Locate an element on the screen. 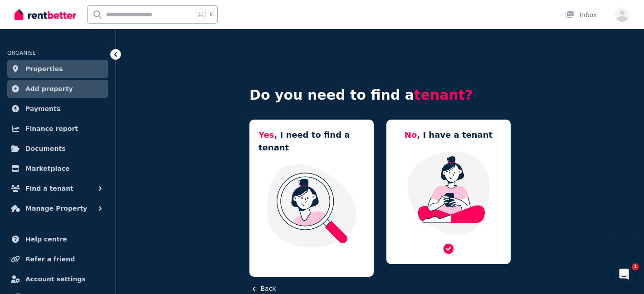 The height and width of the screenshot is (294, 644). button: Find a tenant is located at coordinates (58, 189).